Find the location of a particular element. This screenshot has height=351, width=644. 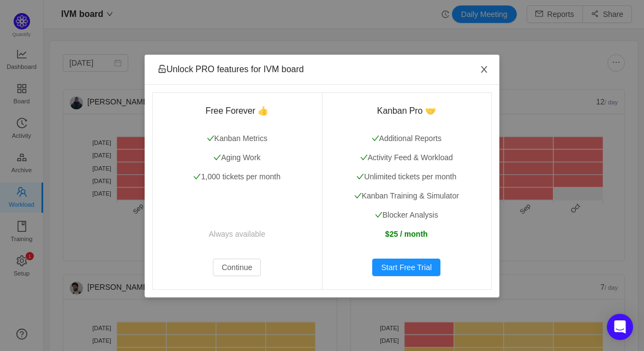

span: 1,000 tickets per month is located at coordinates (237, 177).